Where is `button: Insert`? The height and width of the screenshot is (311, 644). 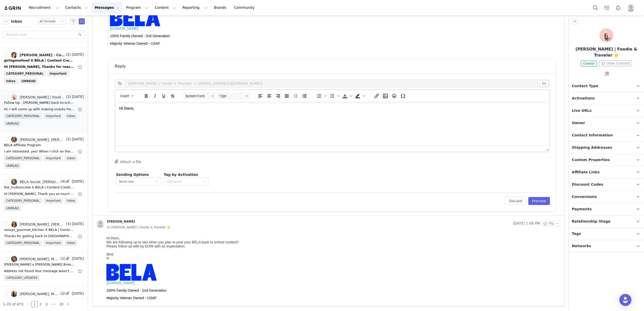 button: Insert is located at coordinates (127, 96).